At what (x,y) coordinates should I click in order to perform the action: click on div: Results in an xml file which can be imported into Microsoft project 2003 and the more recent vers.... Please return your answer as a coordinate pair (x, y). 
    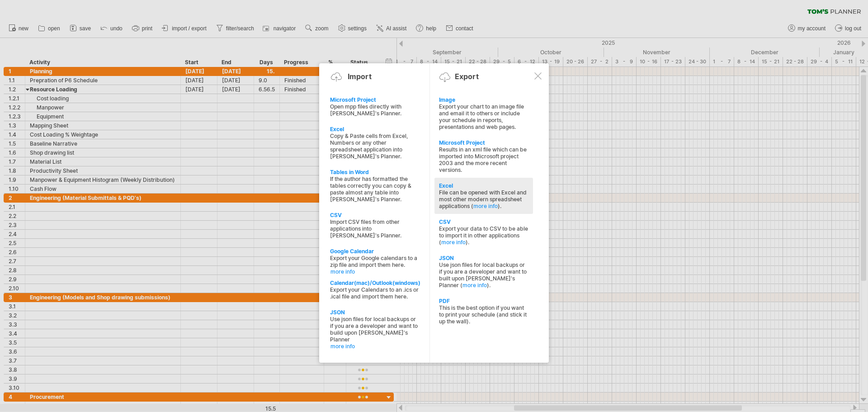
    Looking at the image, I should click on (484, 160).